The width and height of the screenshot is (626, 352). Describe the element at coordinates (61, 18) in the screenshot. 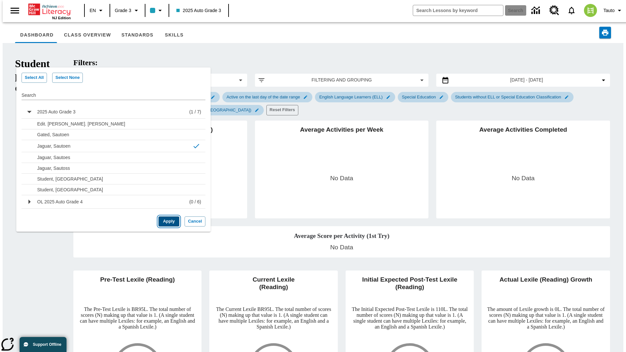

I see `span: NJ Edition` at that location.